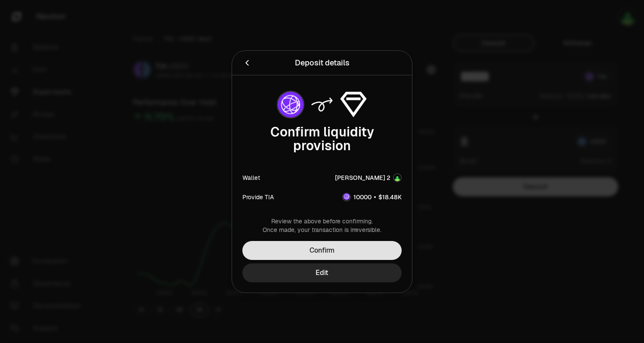 This screenshot has height=343, width=644. I want to click on img: Account Image, so click(397, 178).